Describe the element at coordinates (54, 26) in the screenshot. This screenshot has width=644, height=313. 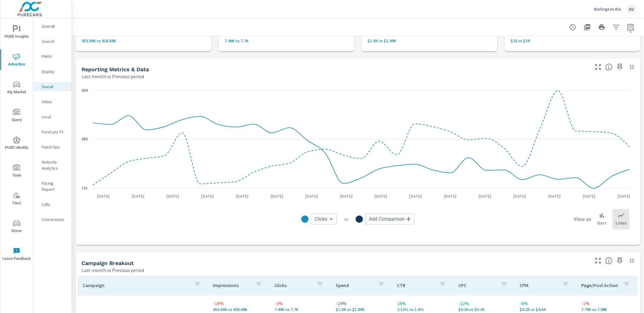
I see `p: Overall` at that location.